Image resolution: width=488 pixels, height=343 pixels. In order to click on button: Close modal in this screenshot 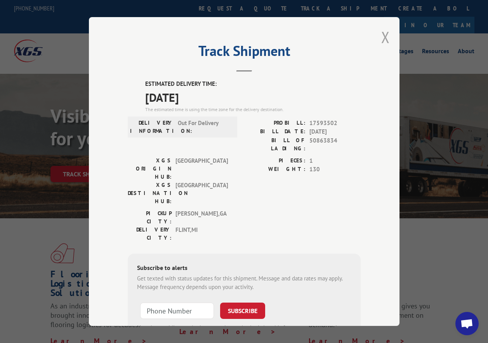, I will do `click(385, 37)`.